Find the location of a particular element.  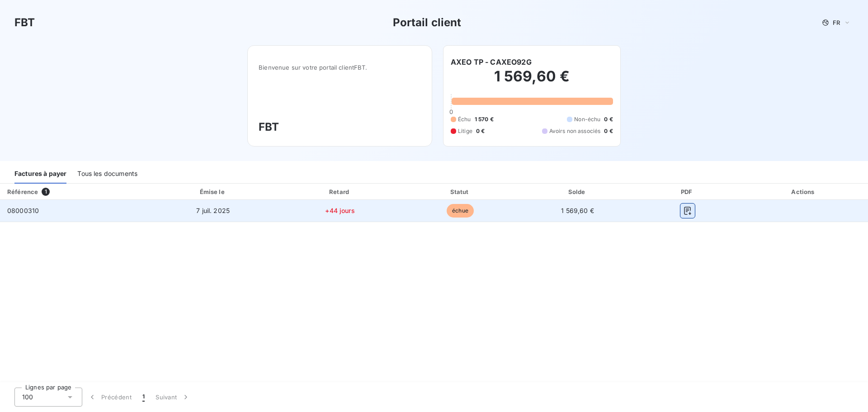

button: Suivant is located at coordinates (173, 397).